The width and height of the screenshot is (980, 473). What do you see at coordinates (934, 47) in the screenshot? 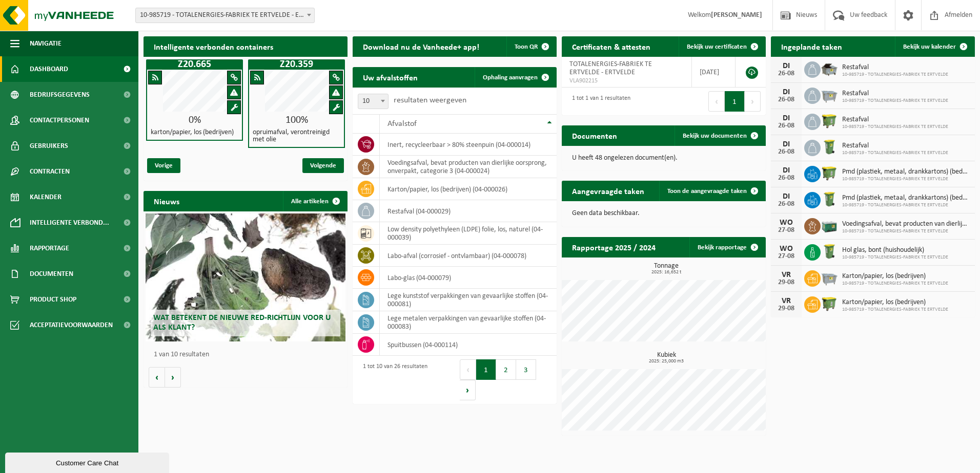
I see `a: Bekijk uw kalender` at bounding box center [934, 47].